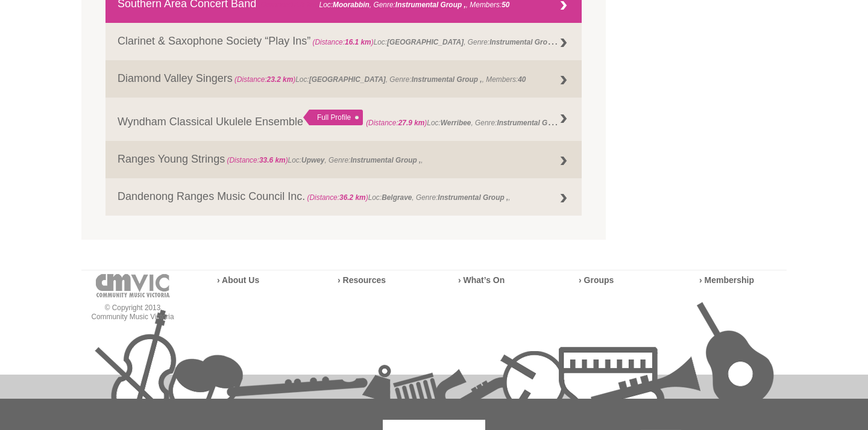 The width and height of the screenshot is (868, 430). I want to click on a: Ranges Young Strings (Distance:33.6 km)Loc:Upwey, Genre:Instrumental Group ,,, so click(344, 160).